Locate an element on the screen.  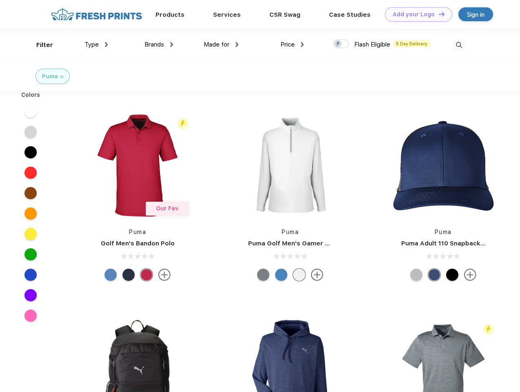
span: Our Fav is located at coordinates (167, 208).